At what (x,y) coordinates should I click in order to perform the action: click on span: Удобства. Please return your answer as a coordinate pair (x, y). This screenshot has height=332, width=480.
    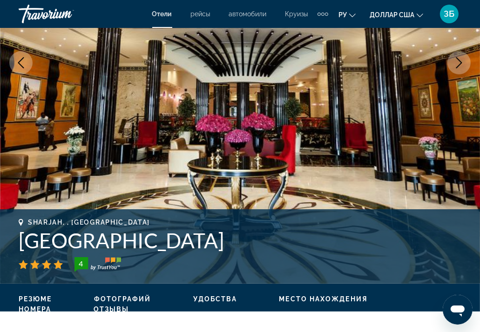
    Looking at the image, I should click on (215, 299).